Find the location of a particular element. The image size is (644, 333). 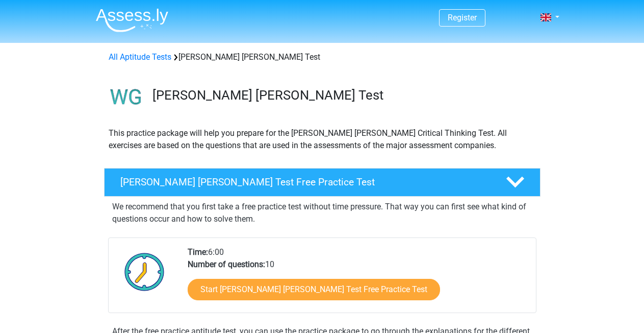

b: Number of questions: is located at coordinates (226, 264).